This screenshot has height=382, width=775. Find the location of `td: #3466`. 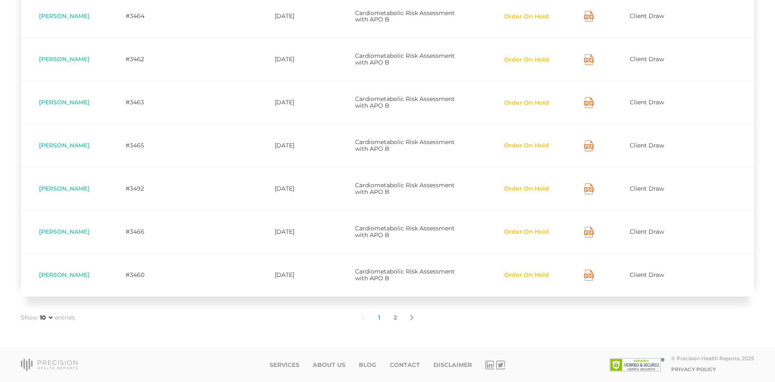

td: #3466 is located at coordinates (137, 231).